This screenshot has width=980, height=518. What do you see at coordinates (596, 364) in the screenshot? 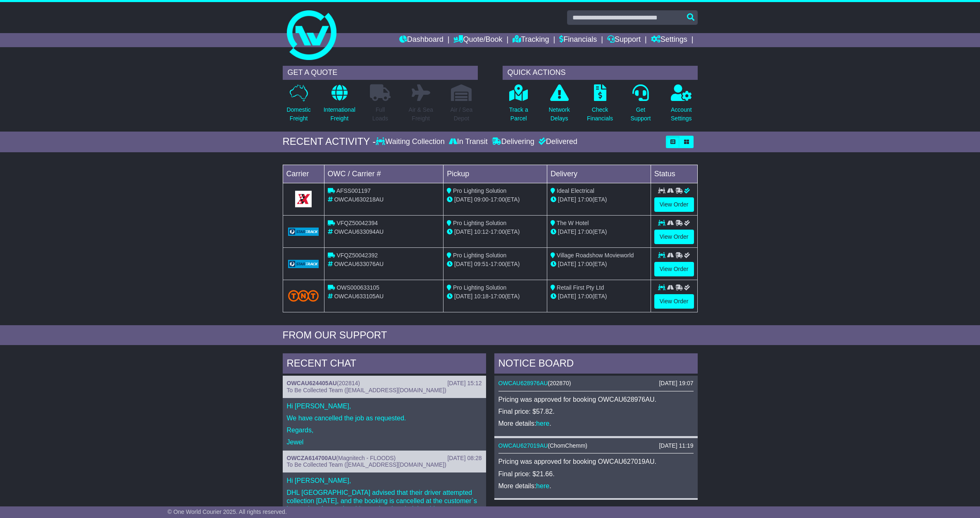
I see `div: NOTICE BOARD` at bounding box center [596, 364].